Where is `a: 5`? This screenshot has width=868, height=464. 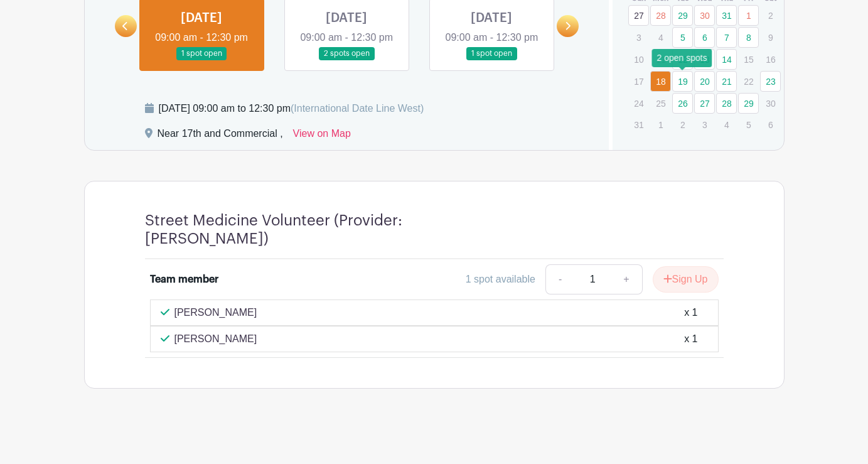
a: 5 is located at coordinates (682, 37).